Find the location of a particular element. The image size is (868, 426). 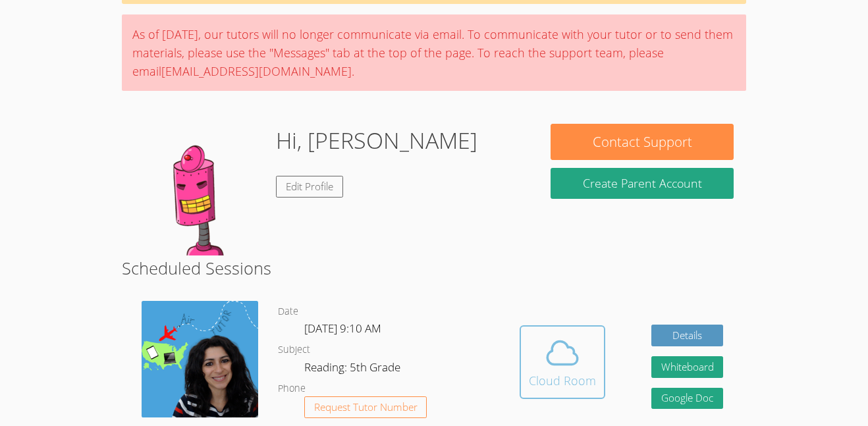

button: Create Parent Account is located at coordinates (642, 183).